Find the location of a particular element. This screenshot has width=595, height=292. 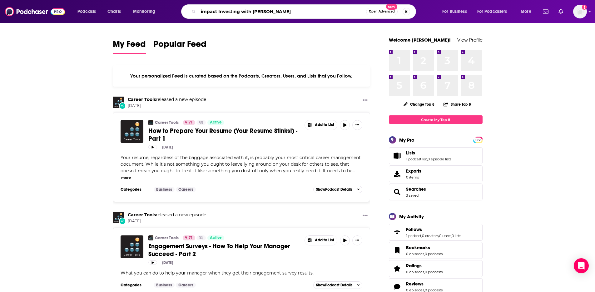

a: Exports is located at coordinates (436, 174).